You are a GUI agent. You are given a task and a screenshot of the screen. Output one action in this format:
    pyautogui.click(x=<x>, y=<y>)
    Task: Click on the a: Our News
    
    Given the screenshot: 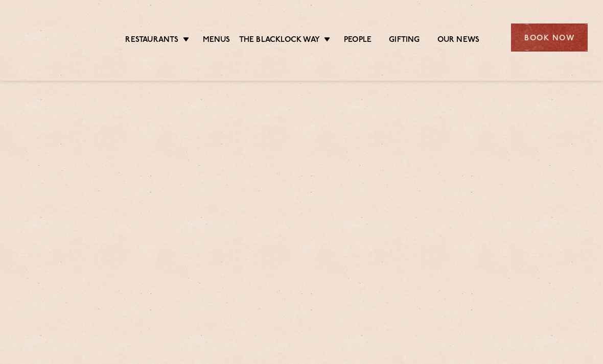 What is the action you would take?
    pyautogui.click(x=459, y=40)
    